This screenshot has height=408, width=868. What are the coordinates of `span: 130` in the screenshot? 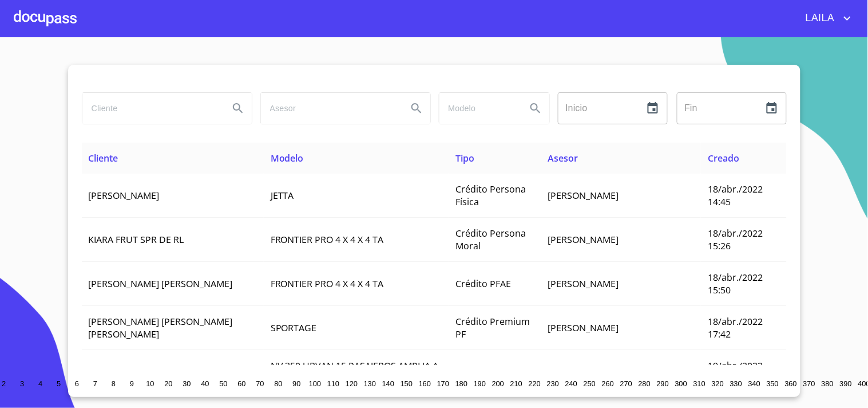 It's located at (370, 384).